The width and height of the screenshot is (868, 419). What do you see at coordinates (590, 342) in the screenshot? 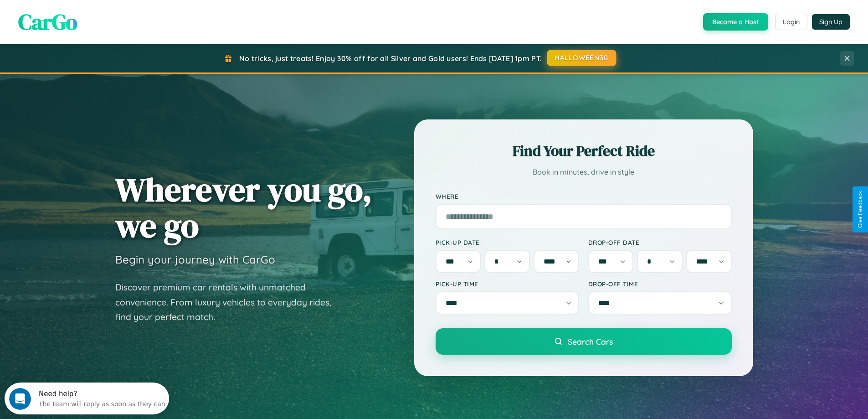
I see `span: Search Cars` at bounding box center [590, 342].